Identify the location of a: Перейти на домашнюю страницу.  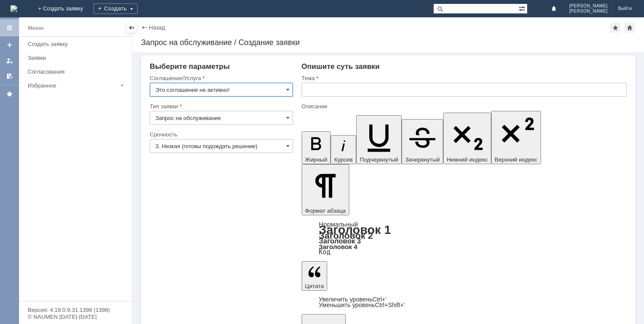
(14, 9).